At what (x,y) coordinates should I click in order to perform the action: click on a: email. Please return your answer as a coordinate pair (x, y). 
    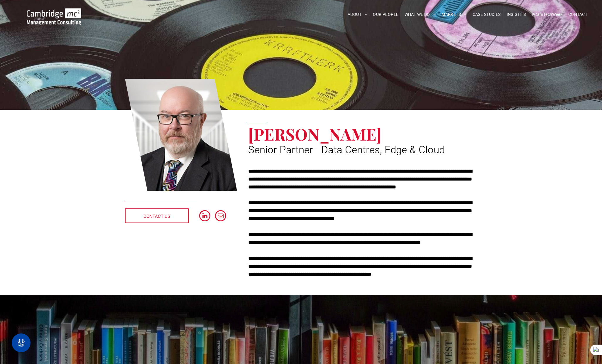
    Looking at the image, I should click on (221, 216).